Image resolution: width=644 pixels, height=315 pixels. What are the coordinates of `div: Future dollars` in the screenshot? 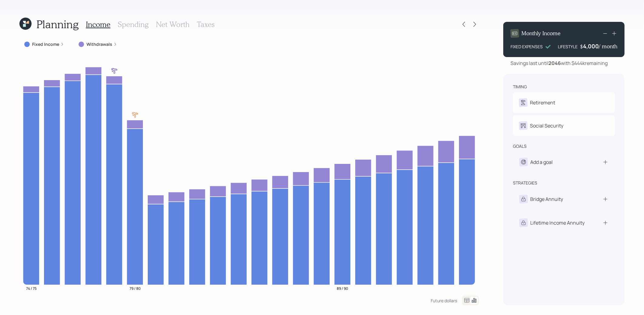 It's located at (444, 301).